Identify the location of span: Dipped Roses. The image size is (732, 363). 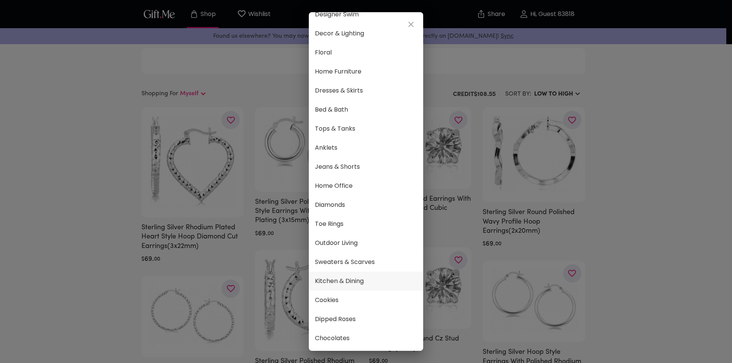
(366, 320).